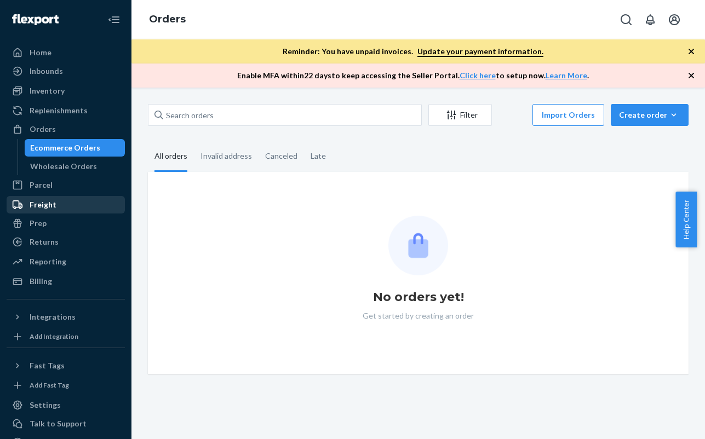 This screenshot has height=439, width=705. What do you see at coordinates (626, 20) in the screenshot?
I see `button: Open Search Box` at bounding box center [626, 20].